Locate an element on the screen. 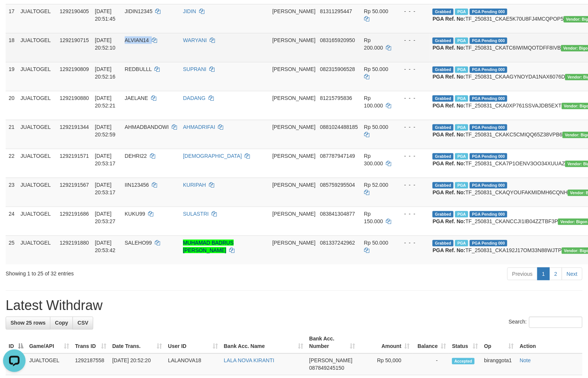 Image resolution: width=588 pixels, height=378 pixels. th: Op: activate to sort column ascending is located at coordinates (499, 343).